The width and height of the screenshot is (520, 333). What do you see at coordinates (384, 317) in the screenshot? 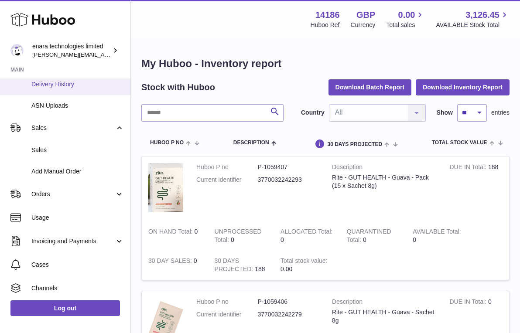
I see `div: Rite - GUT HEALTH - Guava - Sachet 8g` at bounding box center [384, 317].